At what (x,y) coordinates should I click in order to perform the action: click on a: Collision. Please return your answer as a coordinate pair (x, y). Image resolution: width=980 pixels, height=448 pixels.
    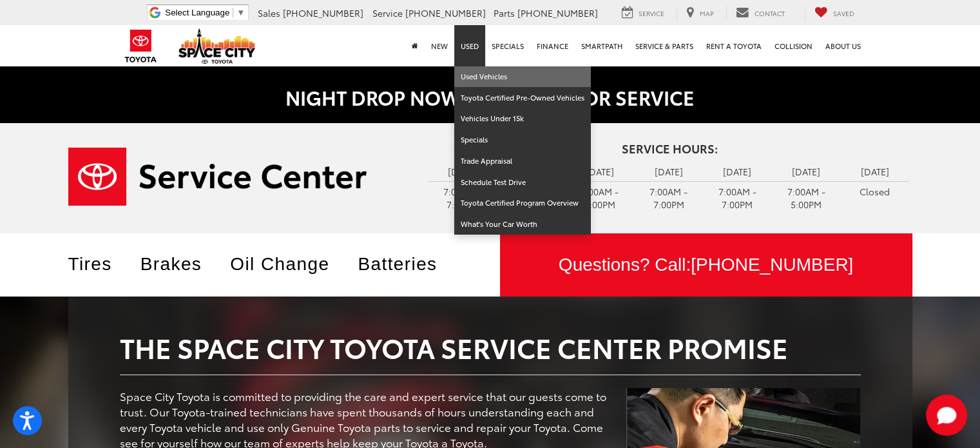
    Looking at the image, I should click on (793, 46).